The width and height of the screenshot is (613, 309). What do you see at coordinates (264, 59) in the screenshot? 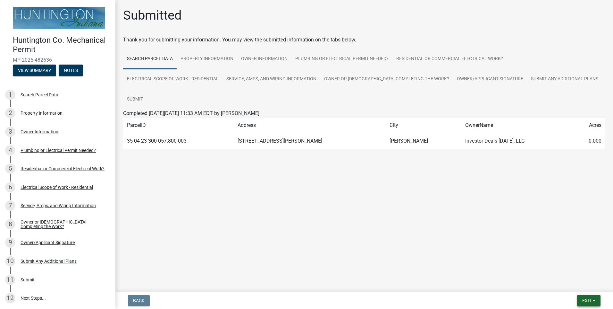
I see `a: Owner Information` at bounding box center [264, 59].